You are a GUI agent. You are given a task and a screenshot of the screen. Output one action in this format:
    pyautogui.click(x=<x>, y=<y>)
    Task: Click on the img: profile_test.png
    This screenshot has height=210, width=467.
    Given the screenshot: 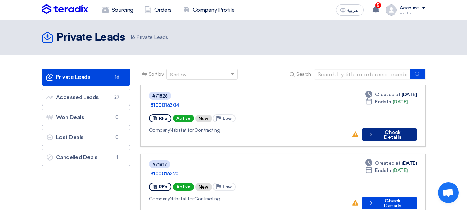 What is the action you would take?
    pyautogui.click(x=391, y=10)
    